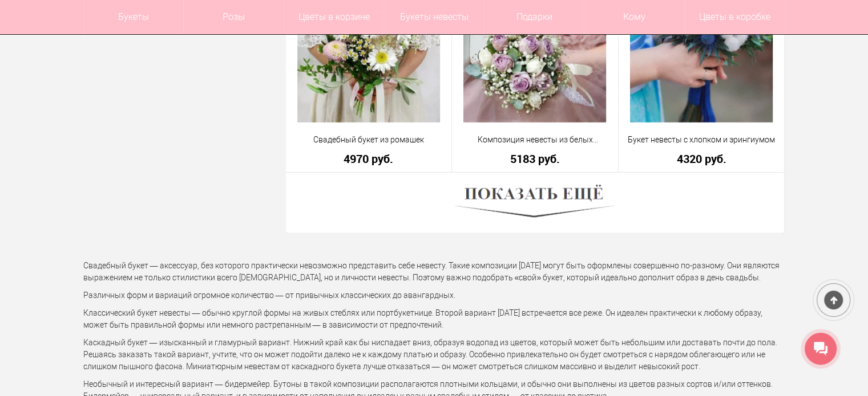 This screenshot has width=868, height=396. I want to click on a: Показать ещё, so click(535, 202).